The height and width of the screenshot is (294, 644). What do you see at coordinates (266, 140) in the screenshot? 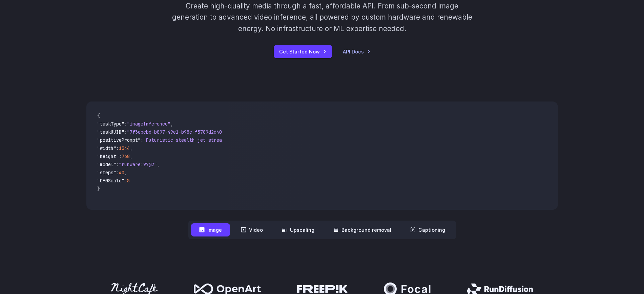
I see `span: "Futuristic stealth jet streaking through a neon-lit cityscape with glowing purple exhaust"` at bounding box center [266, 140].